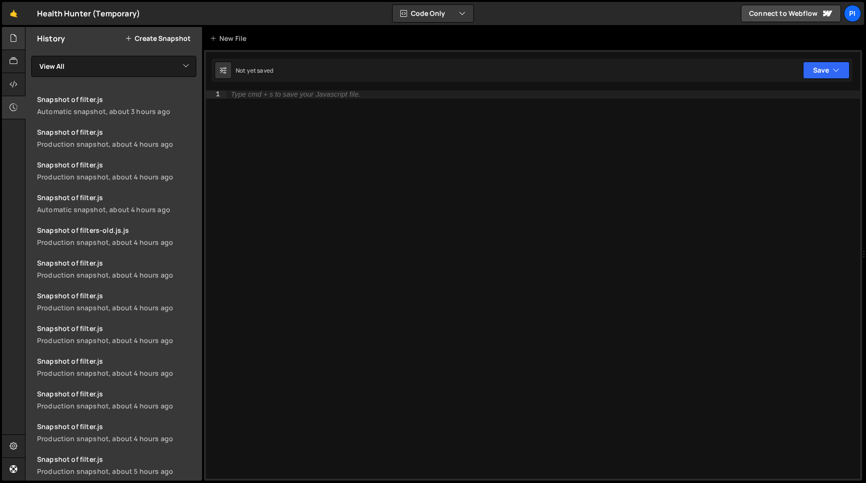 This screenshot has height=483, width=866. Describe the element at coordinates (158, 38) in the screenshot. I see `button: Create Snapshot` at that location.